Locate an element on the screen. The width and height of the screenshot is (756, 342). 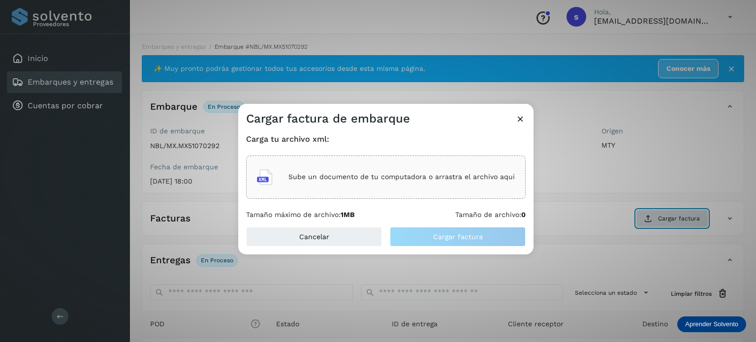
p: Tamaño de archivo: is located at coordinates (490, 214).